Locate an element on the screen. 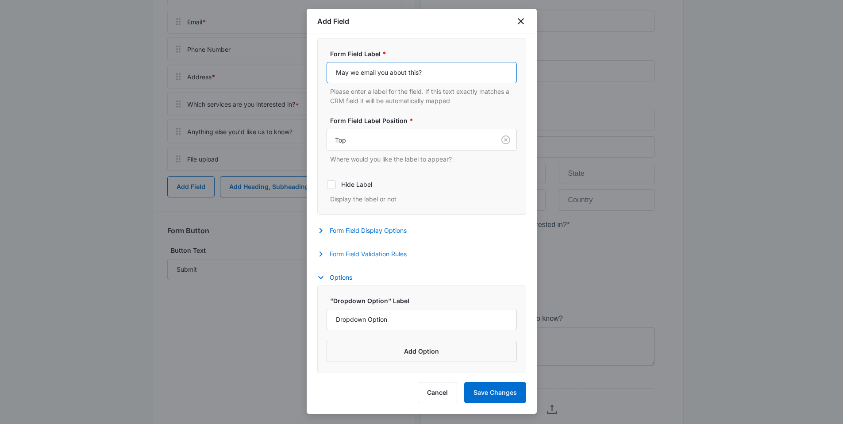  button: Save Changes is located at coordinates (495, 393).